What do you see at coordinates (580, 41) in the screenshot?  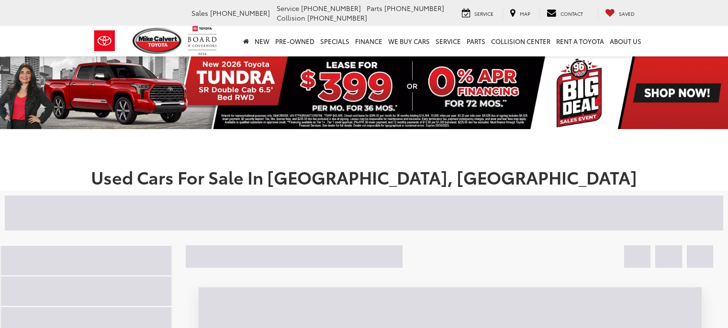 I see `a: Rent a Toyota` at bounding box center [580, 41].